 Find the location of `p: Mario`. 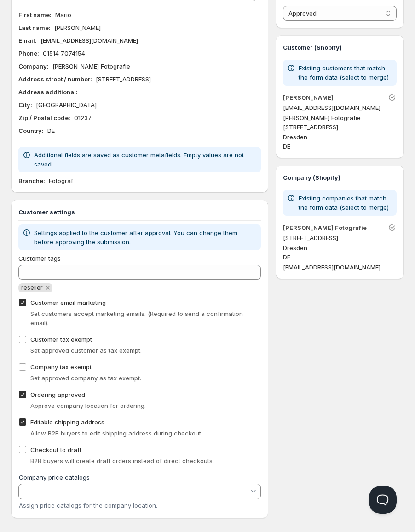

p: Mario is located at coordinates (63, 15).